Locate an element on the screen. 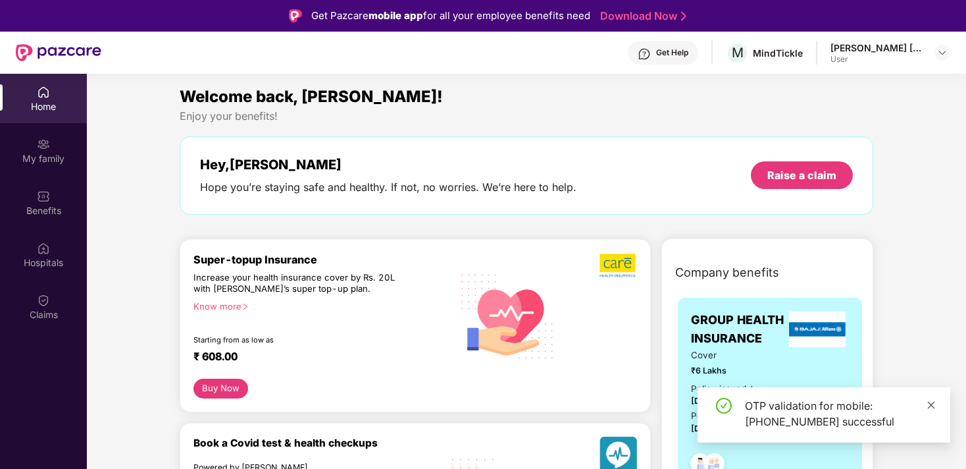  strong: mobile app is located at coordinates (395, 15).